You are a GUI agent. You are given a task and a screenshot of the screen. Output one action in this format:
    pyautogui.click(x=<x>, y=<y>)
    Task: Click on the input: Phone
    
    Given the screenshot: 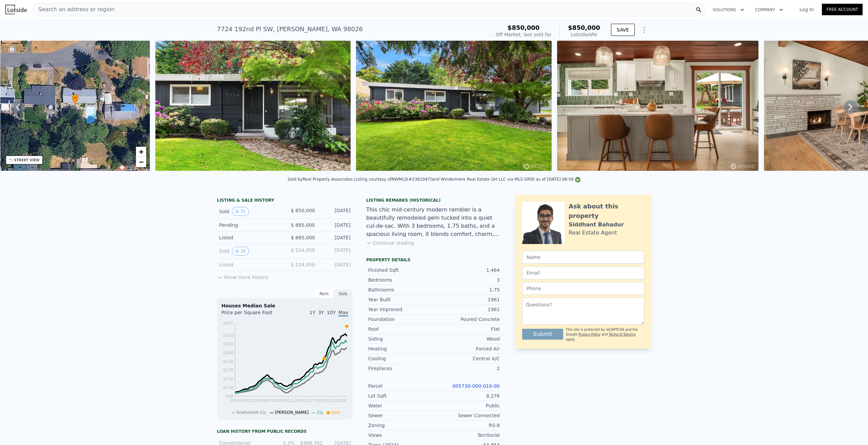 What is the action you would take?
    pyautogui.click(x=583, y=288)
    